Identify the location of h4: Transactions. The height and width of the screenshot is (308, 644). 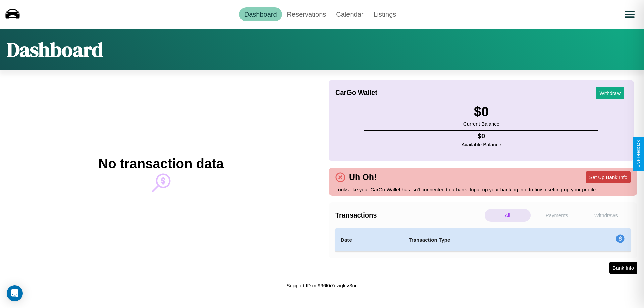
(409, 215).